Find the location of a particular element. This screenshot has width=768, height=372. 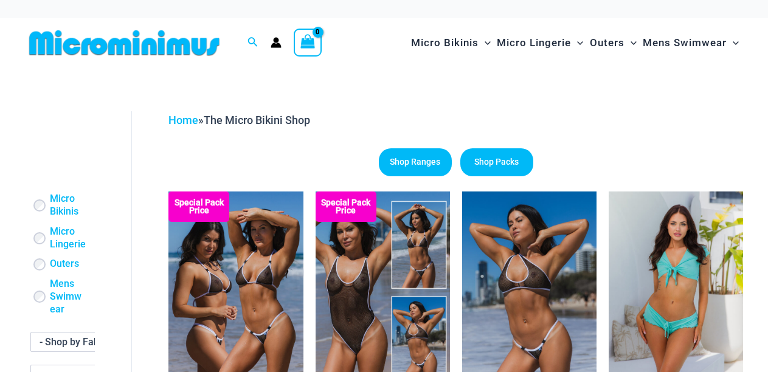

a: Account icon link is located at coordinates (276, 43).